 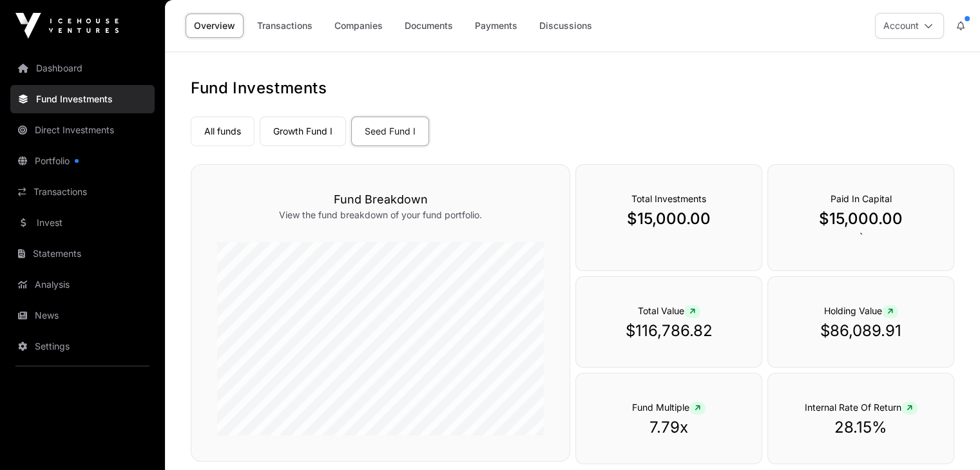 What do you see at coordinates (566, 26) in the screenshot?
I see `a: Discussions` at bounding box center [566, 26].